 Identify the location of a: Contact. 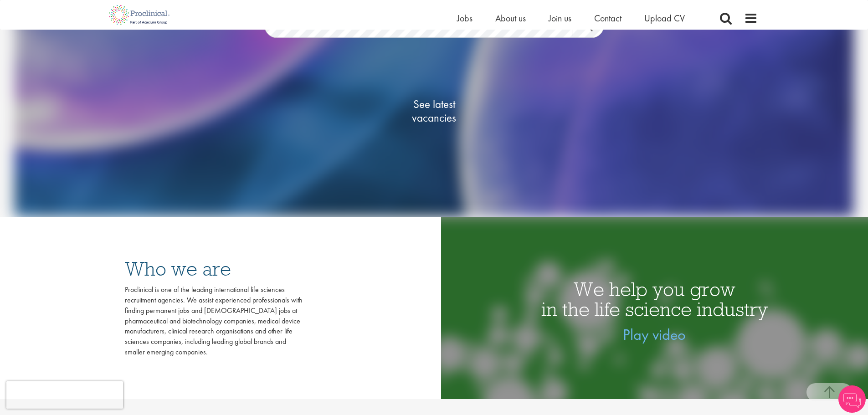
(608, 18).